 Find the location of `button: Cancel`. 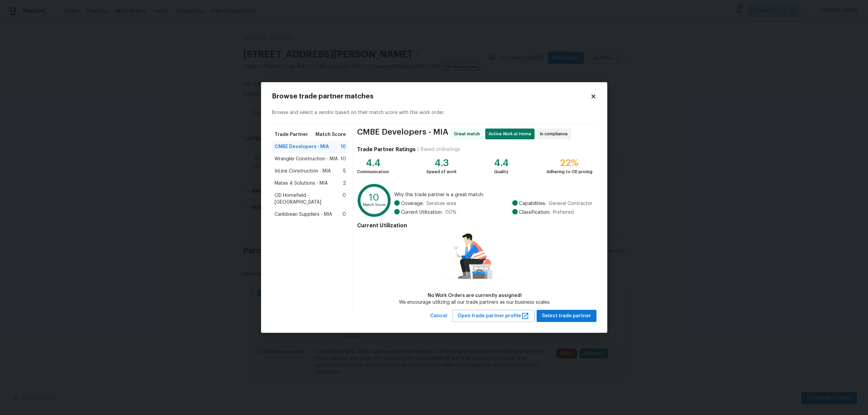

button: Cancel is located at coordinates (438, 316).